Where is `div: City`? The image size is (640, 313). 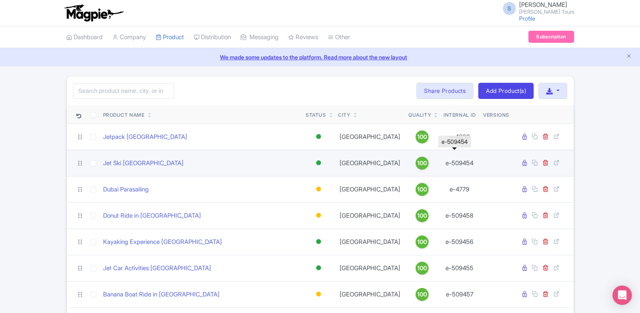 div: City is located at coordinates (344, 115).